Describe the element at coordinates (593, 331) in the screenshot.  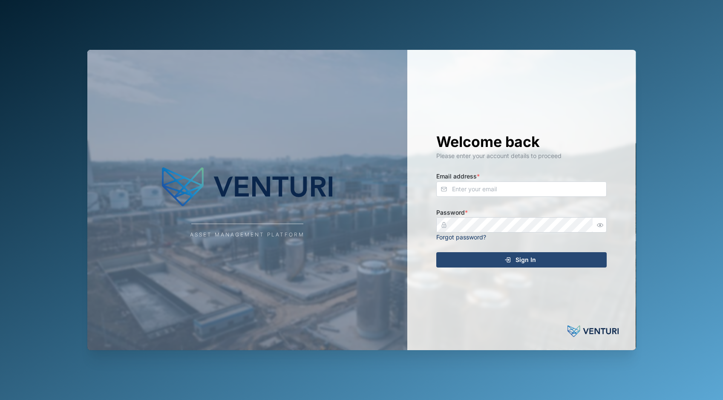
I see `img: Powered by: Venturi` at that location.